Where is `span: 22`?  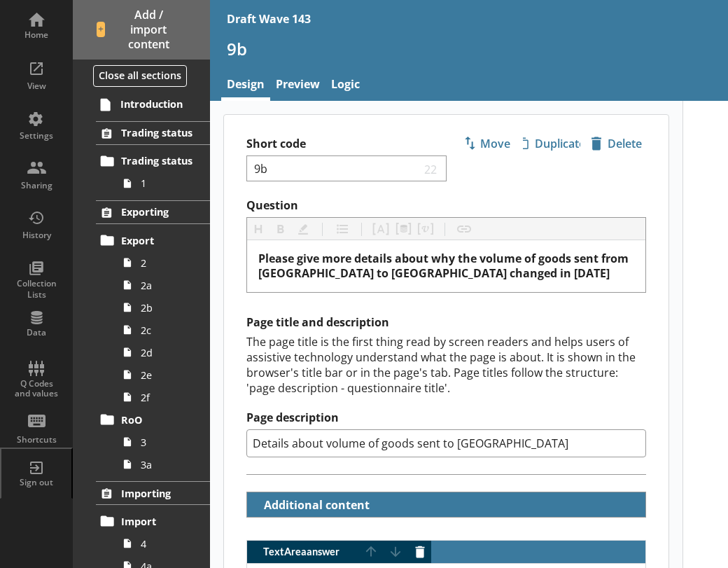
span: 22 is located at coordinates (431, 168).